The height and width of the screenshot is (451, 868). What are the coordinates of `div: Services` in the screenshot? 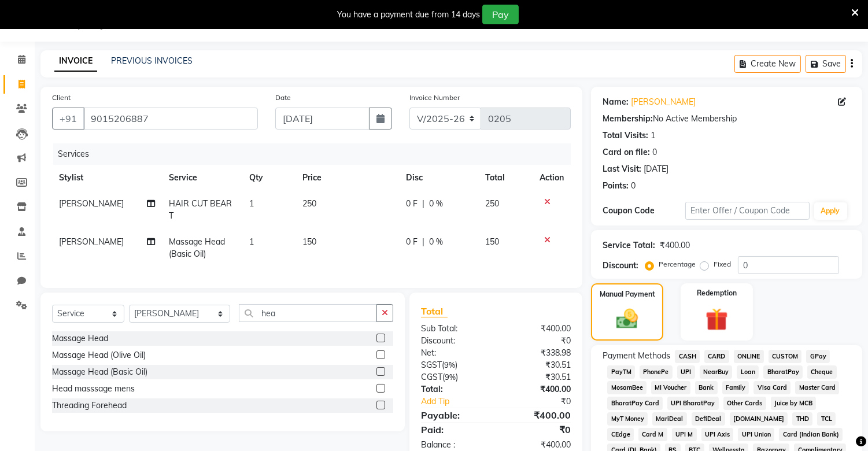 It's located at (317, 154).